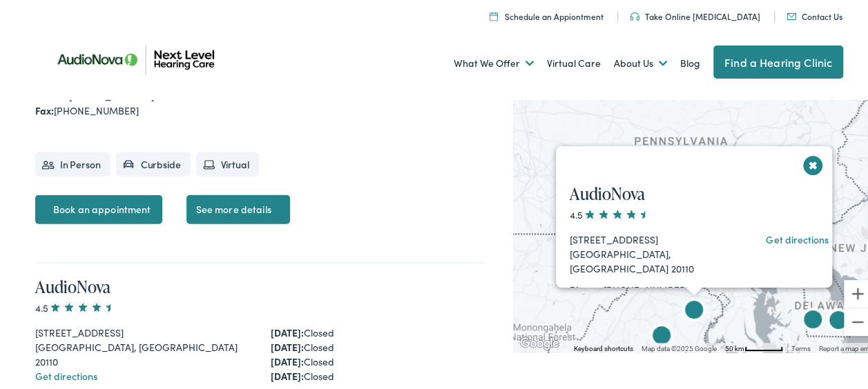  Describe the element at coordinates (754, 346) in the screenshot. I see `button: Map Scale: 50 km per 52 pixels` at that location.